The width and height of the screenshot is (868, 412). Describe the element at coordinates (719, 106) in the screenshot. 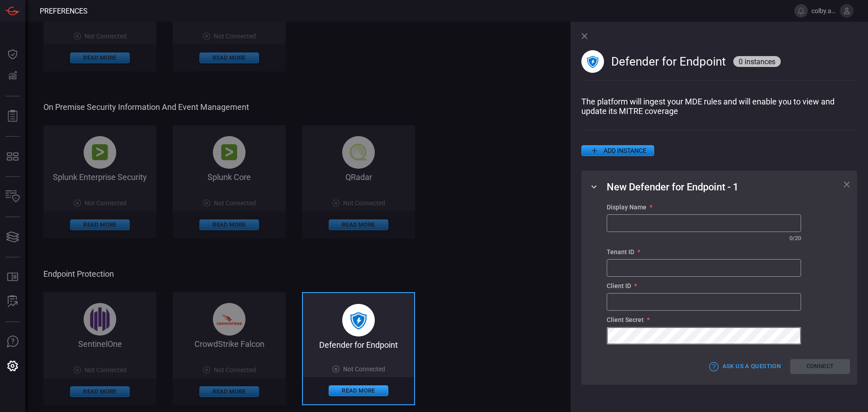

I see `p: The platform will ingest your MDE rules and will enable you to view and update its MITRE coverage` at that location.